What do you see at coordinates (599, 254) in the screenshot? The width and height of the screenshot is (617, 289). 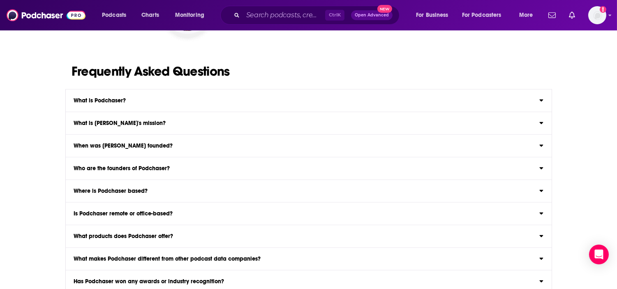 I see `div: Open Intercom Messenger` at bounding box center [599, 254].